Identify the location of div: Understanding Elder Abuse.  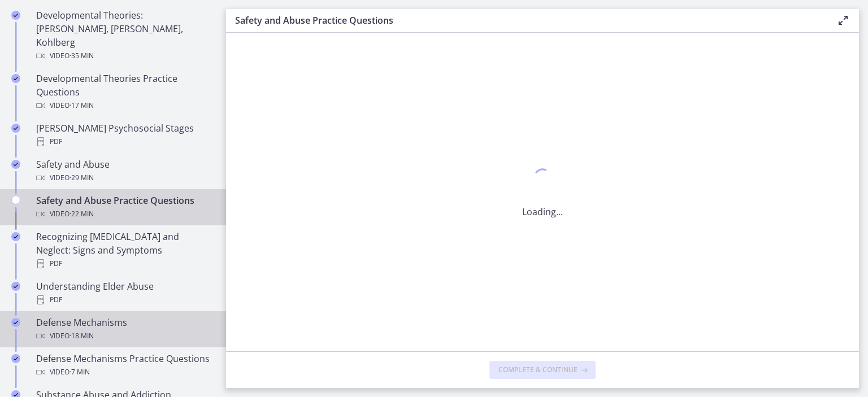
(124, 293).